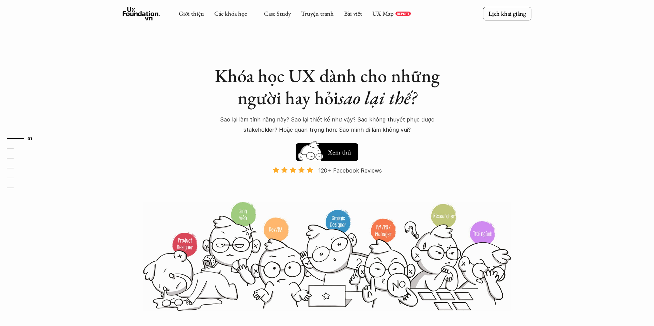 The width and height of the screenshot is (654, 326). What do you see at coordinates (277, 13) in the screenshot?
I see `a: Case Study` at bounding box center [277, 13].